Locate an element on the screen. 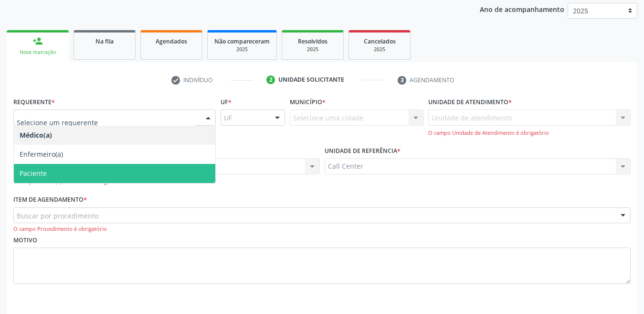  div: Unidade solicitante is located at coordinates (311, 80).